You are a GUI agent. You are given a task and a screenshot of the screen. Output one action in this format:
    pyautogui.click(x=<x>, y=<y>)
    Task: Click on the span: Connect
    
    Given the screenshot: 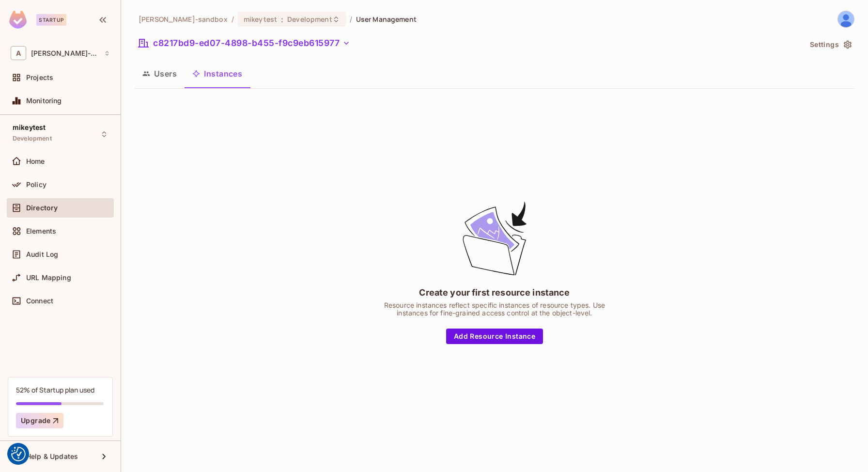 What is the action you would take?
    pyautogui.click(x=40, y=301)
    